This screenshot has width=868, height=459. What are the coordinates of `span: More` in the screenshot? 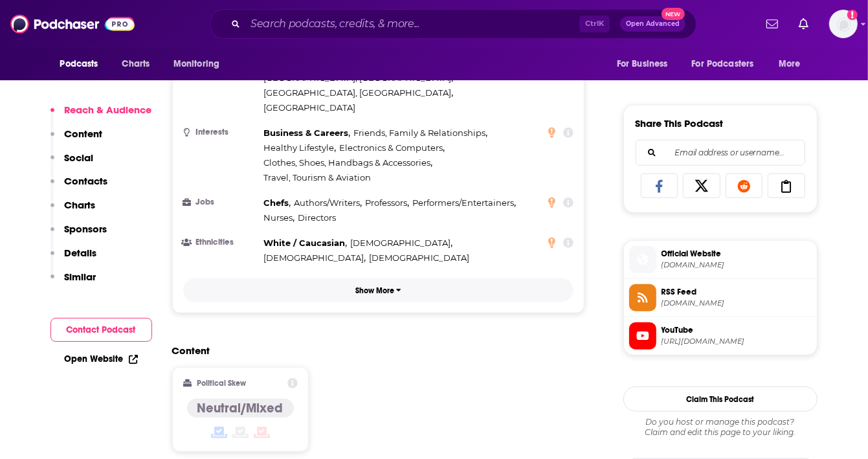 It's located at (790, 64).